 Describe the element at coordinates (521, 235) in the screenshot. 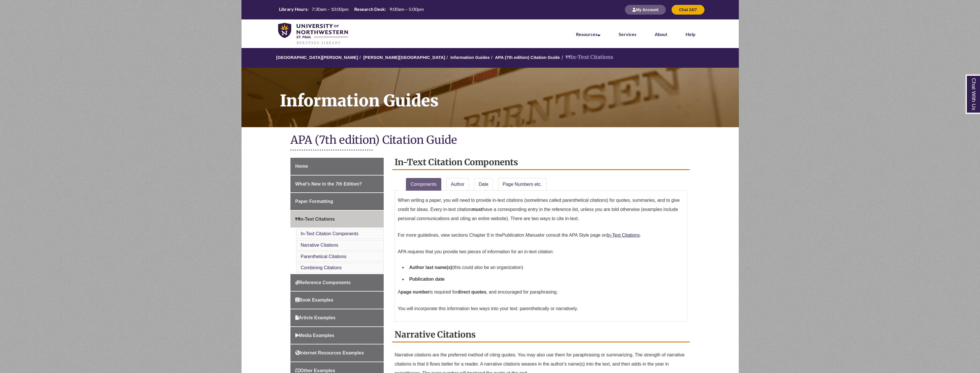

I see `em: Publication Manual` at that location.